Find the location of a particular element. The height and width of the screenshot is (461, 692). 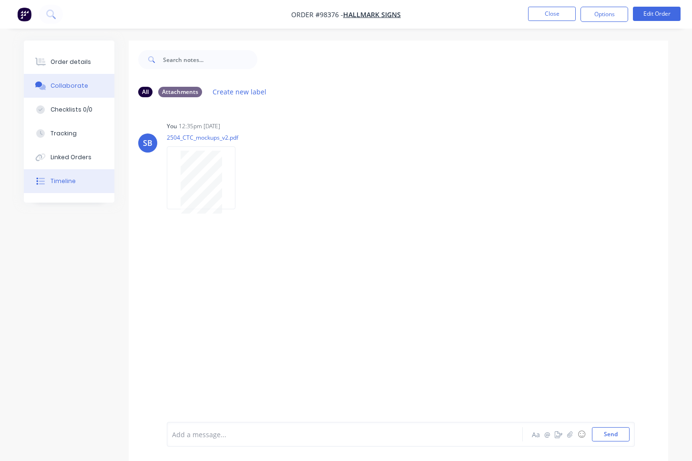

button: Order details is located at coordinates (69, 62).